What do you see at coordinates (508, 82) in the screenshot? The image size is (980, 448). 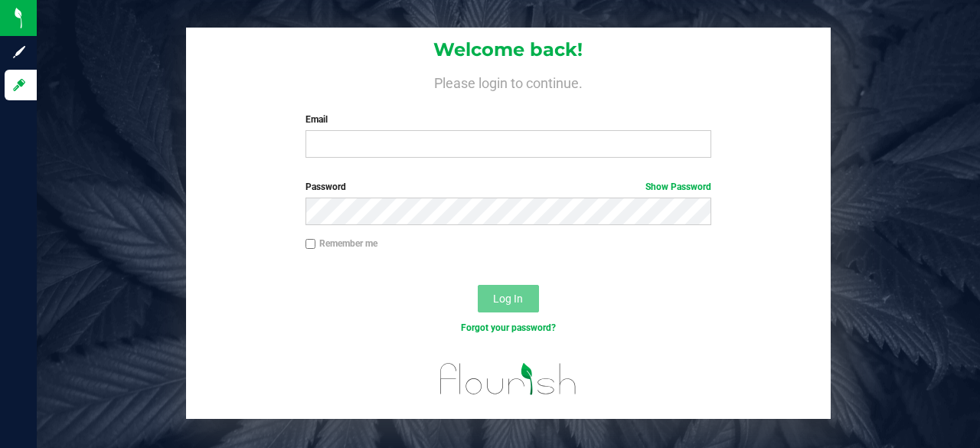 I see `h4: Please login to continue.` at bounding box center [508, 82].